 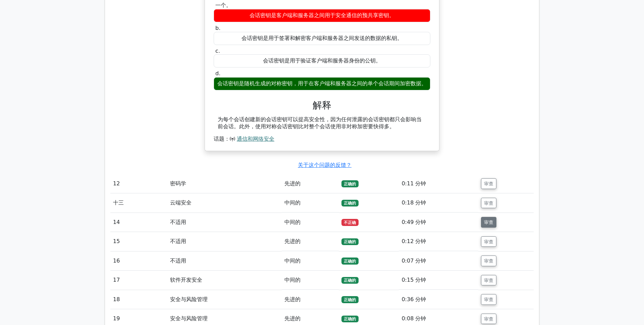 What do you see at coordinates (186, 279) in the screenshot?
I see `font: 软件开发安全` at bounding box center [186, 279].